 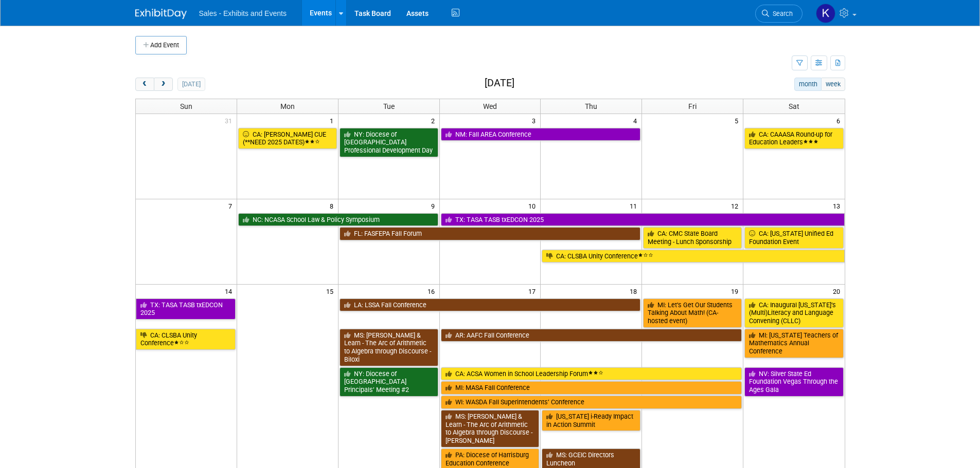 What do you see at coordinates (637, 120) in the screenshot?
I see `span: 4` at bounding box center [637, 120].